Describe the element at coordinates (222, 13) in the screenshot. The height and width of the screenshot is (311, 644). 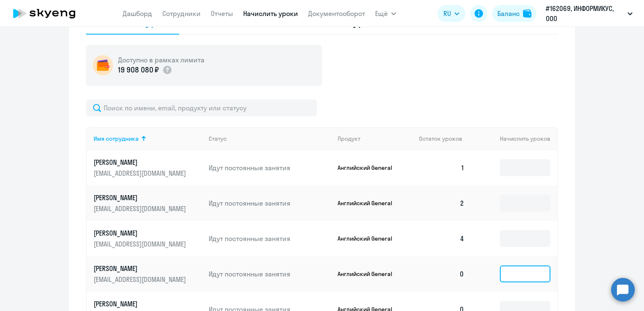
I see `a: Отчеты` at that location.